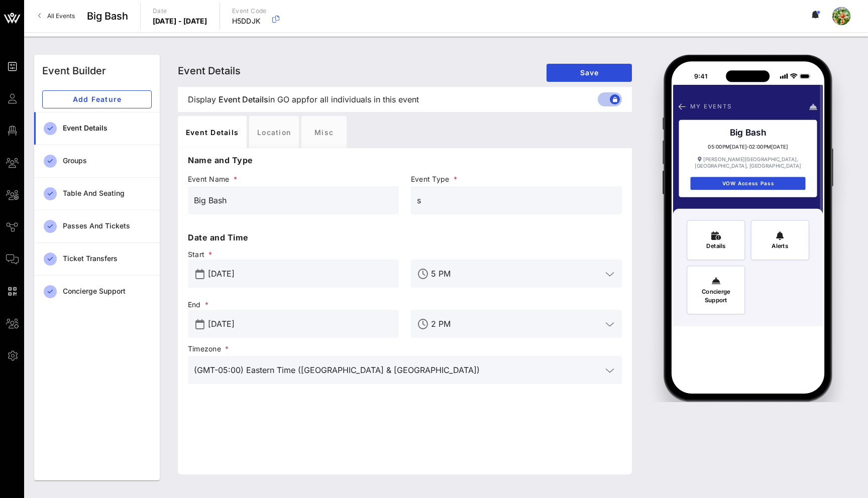 Image resolution: width=868 pixels, height=498 pixels. What do you see at coordinates (56, 16) in the screenshot?
I see `a: All Events` at bounding box center [56, 16].